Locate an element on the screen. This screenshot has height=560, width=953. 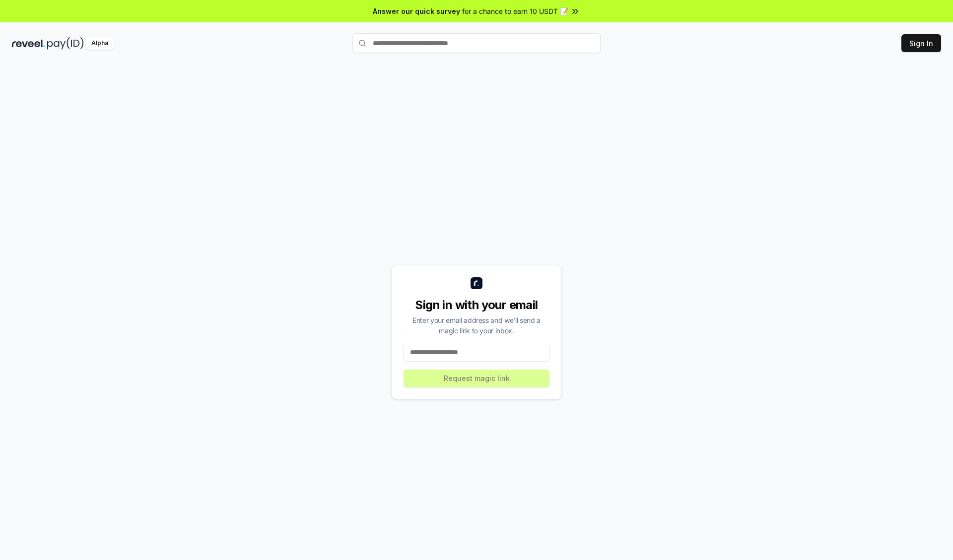
div: Alpha is located at coordinates (100, 43).